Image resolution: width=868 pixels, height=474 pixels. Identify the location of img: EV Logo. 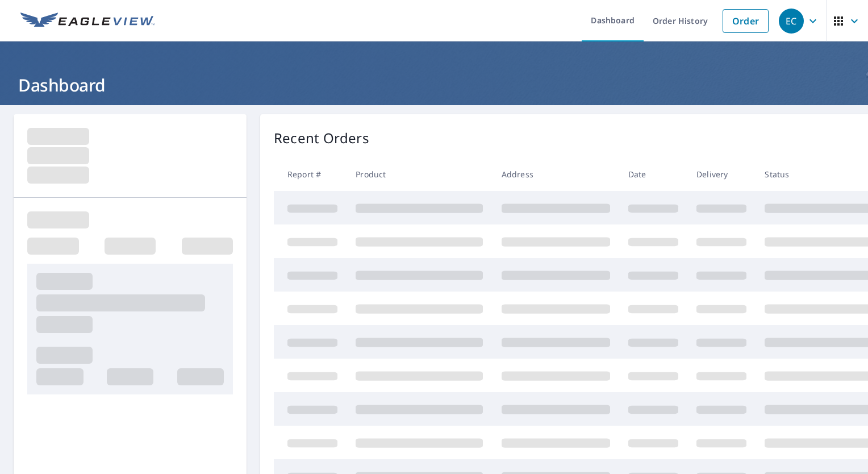
(88, 21).